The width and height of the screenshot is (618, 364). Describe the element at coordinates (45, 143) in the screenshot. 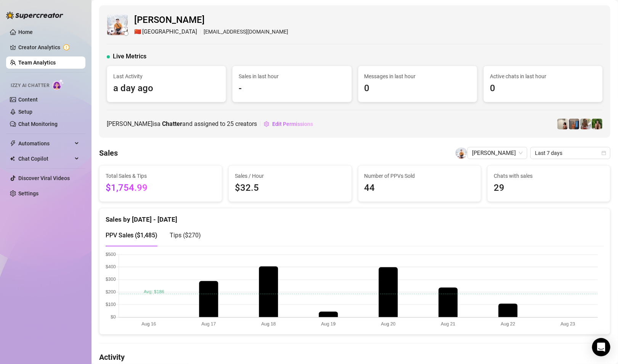

I see `span: Automations` at that location.